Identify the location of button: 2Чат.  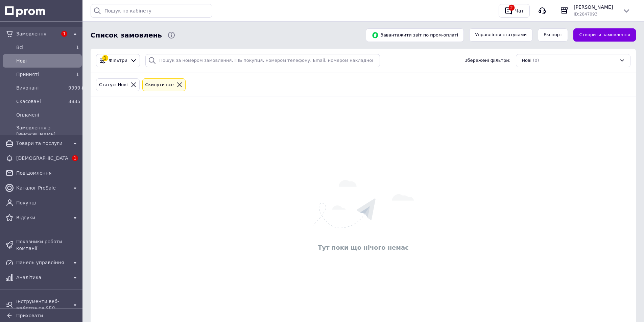
(514, 11).